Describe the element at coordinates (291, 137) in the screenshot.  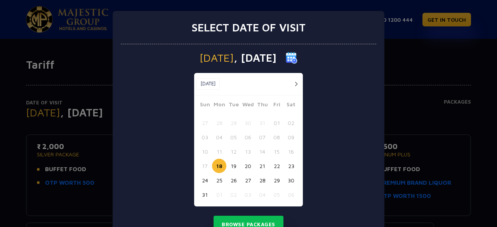
I see `button: 09` at that location.